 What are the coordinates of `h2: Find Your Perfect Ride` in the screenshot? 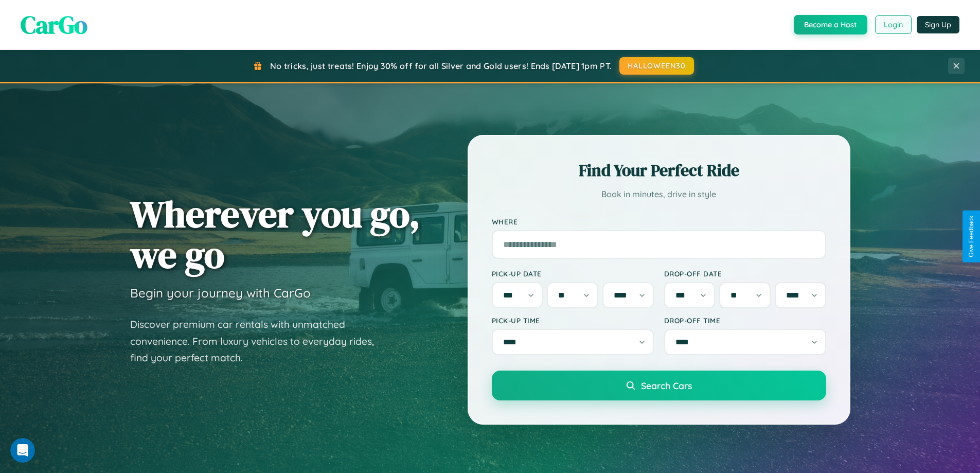 It's located at (659, 170).